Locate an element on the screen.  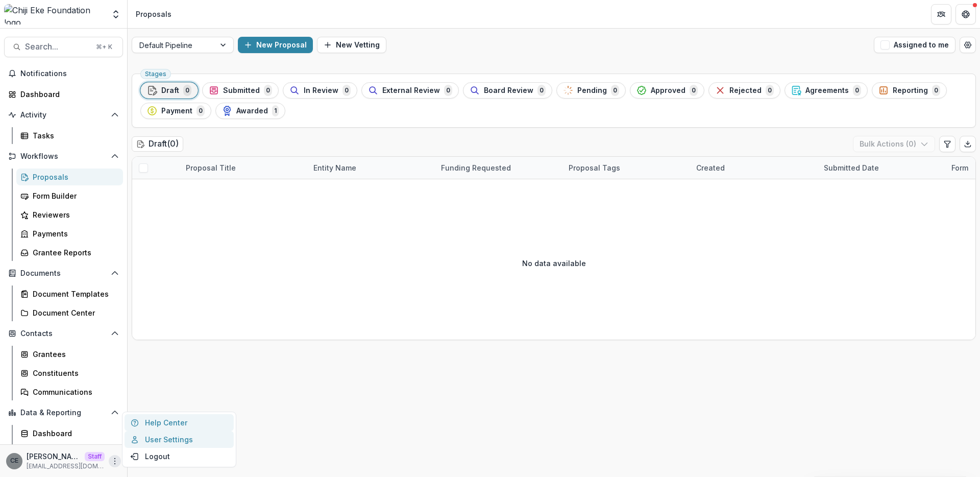
span: Search... is located at coordinates (57, 46).